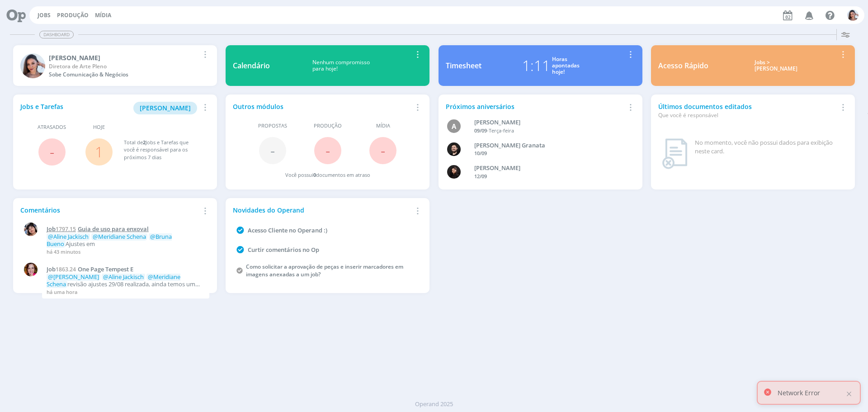 This screenshot has width=868, height=412. What do you see at coordinates (502, 130) in the screenshot?
I see `span: Terça-feira` at bounding box center [502, 130].